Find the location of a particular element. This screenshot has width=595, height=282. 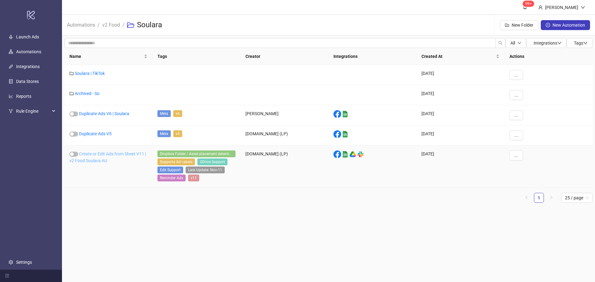

span: v11 is located at coordinates (194, 178).